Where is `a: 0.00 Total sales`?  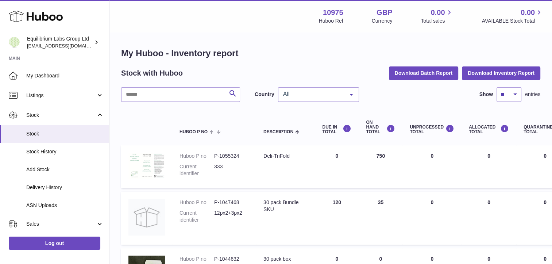 a: 0.00 Total sales is located at coordinates (436, 16).